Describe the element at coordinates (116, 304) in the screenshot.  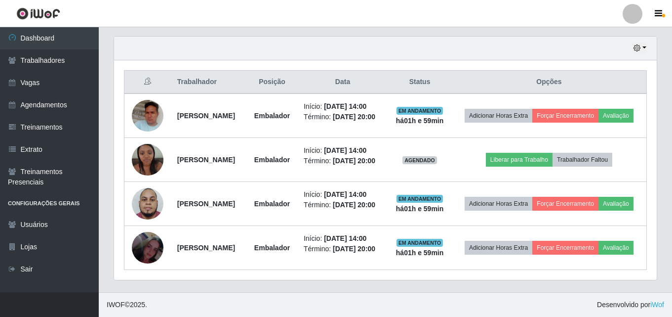
I see `span: IWOF` at that location.